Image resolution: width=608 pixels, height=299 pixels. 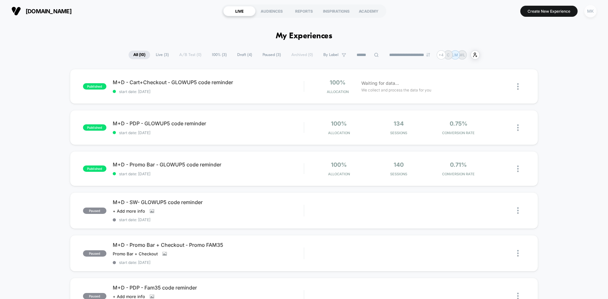 What do you see at coordinates (272, 11) in the screenshot?
I see `div: AUDIENCES` at bounding box center [272, 11].